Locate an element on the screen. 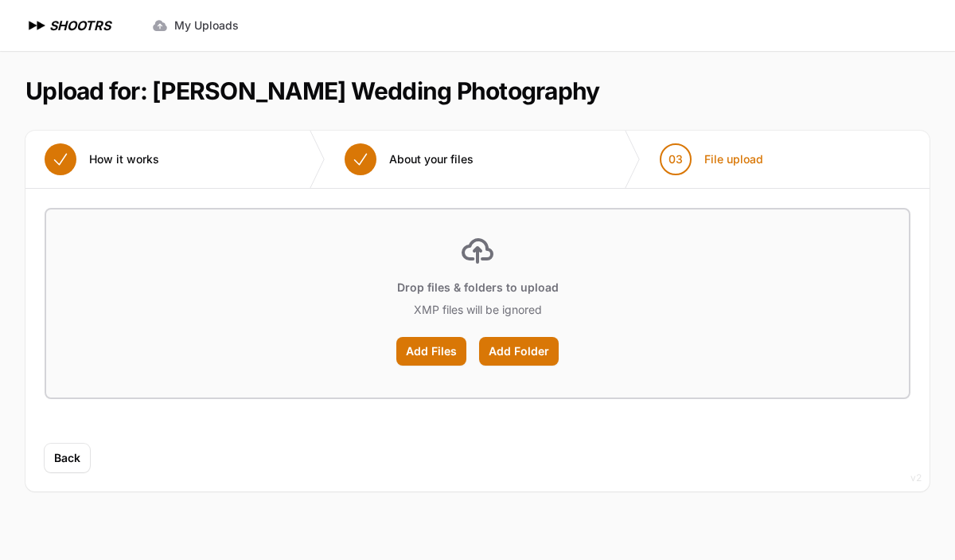  button: About your files is located at coordinates (409, 160).